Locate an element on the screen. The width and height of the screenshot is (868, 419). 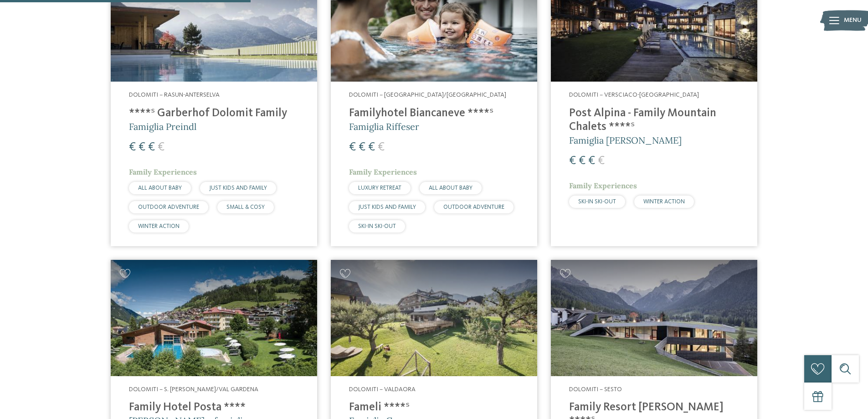
span: Famiglia Preindl is located at coordinates (163, 126).